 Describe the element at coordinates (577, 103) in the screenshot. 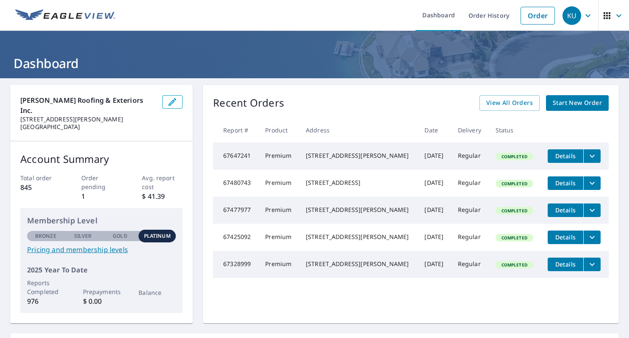

I see `a: Start New Order` at that location.